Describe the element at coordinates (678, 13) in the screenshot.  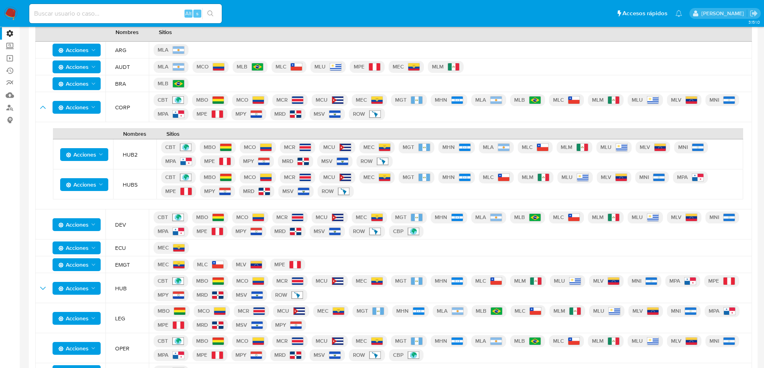
I see `a: Notificaciones` at that location.